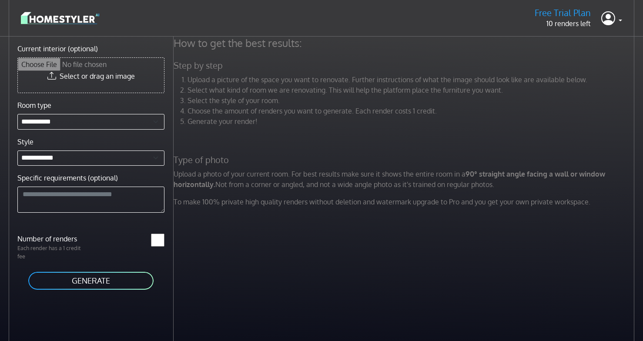  I want to click on h5: Step by step, so click(405, 65).